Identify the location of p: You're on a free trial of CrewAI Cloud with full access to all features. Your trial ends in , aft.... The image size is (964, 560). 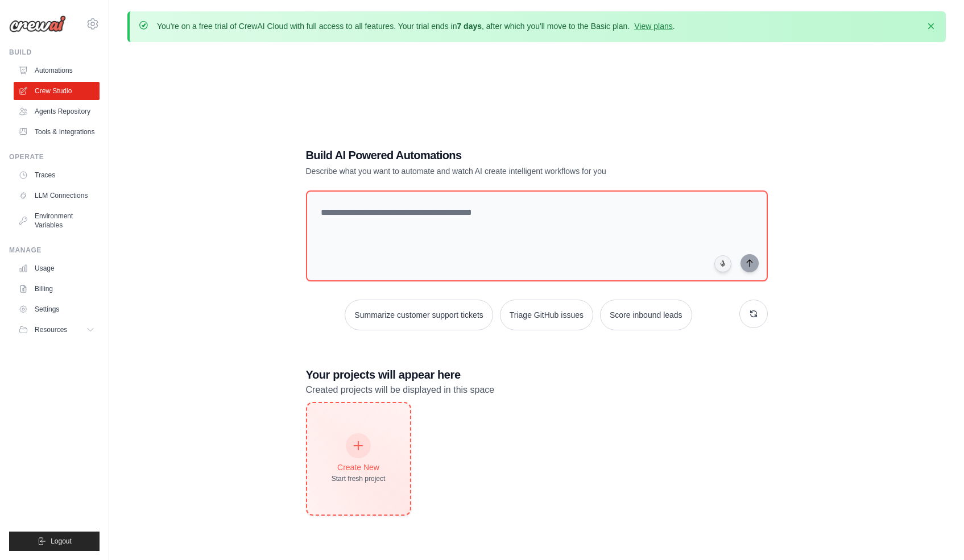
(416, 27).